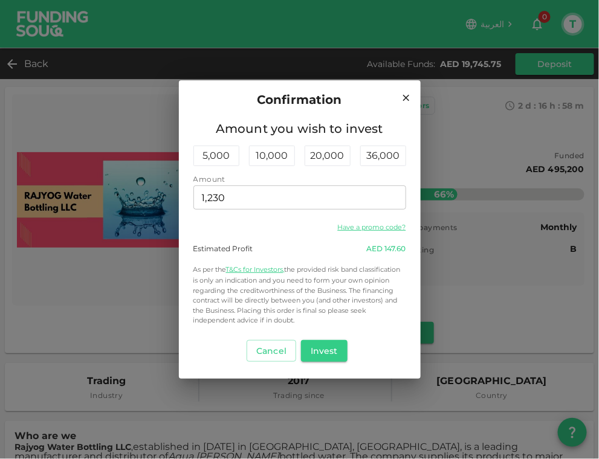 Image resolution: width=599 pixels, height=459 pixels. Describe the element at coordinates (300, 198) in the screenshot. I see `div: amount` at that location.